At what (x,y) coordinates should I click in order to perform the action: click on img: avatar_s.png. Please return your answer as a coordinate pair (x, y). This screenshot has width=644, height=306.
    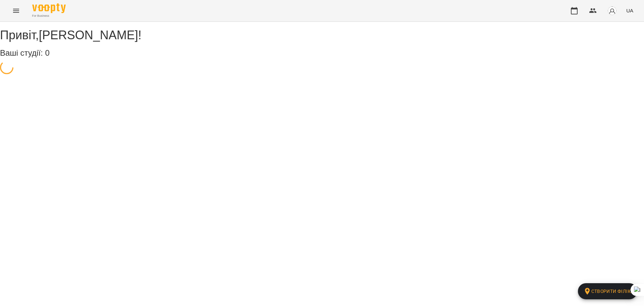
    Looking at the image, I should click on (612, 11).